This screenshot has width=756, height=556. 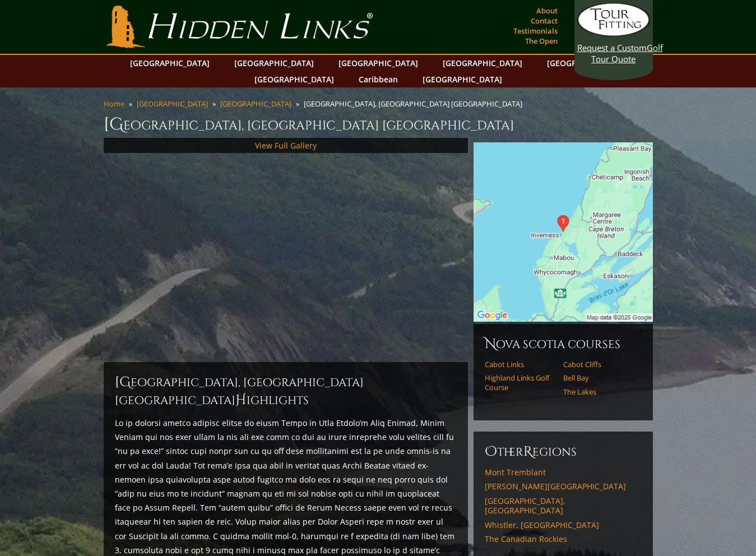 What do you see at coordinates (241, 400) in the screenshot?
I see `span: H` at bounding box center [241, 400].